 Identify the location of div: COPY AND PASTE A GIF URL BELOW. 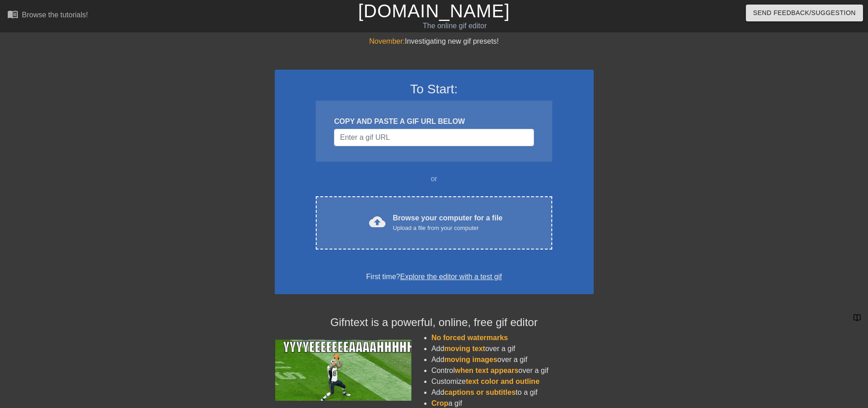
(434, 121).